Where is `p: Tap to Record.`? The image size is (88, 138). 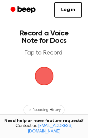 p: Tap to Record. is located at coordinates (44, 53).